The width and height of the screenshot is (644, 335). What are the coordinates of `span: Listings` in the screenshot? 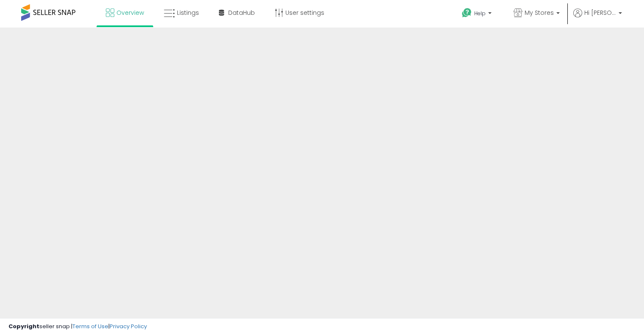 It's located at (188, 13).